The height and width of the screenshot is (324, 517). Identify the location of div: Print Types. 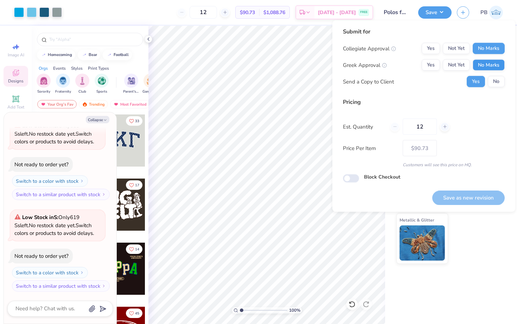
(98, 68).